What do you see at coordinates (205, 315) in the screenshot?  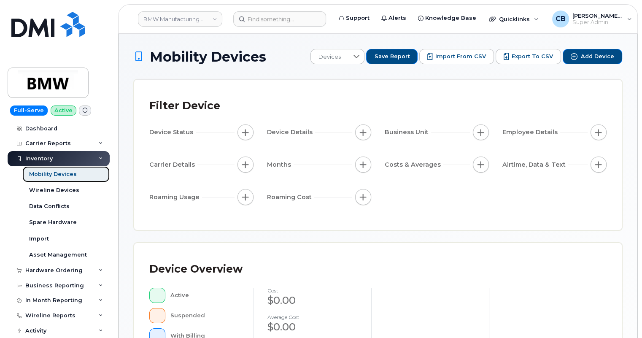 I see `div: Suspended` at bounding box center [205, 315].